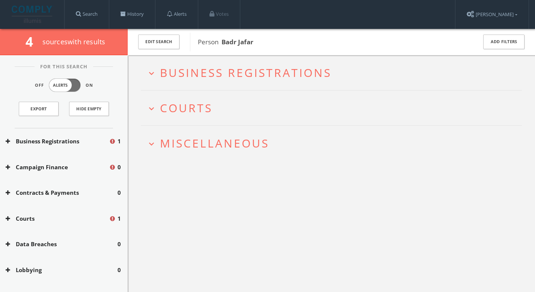 Image resolution: width=535 pixels, height=292 pixels. Describe the element at coordinates (39, 85) in the screenshot. I see `span: Off` at that location.